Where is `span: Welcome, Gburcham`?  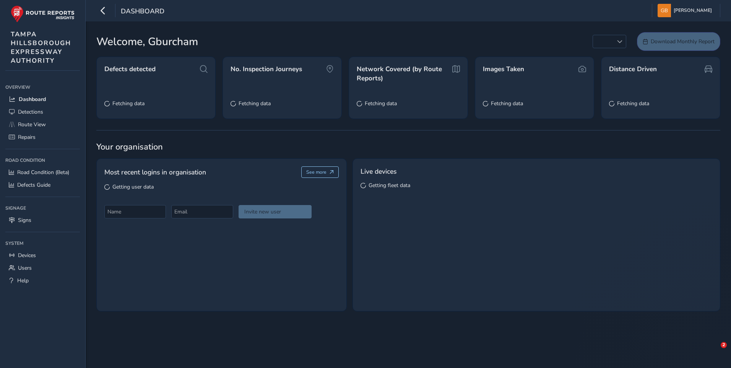 span: Welcome, Gburcham is located at coordinates (147, 42).